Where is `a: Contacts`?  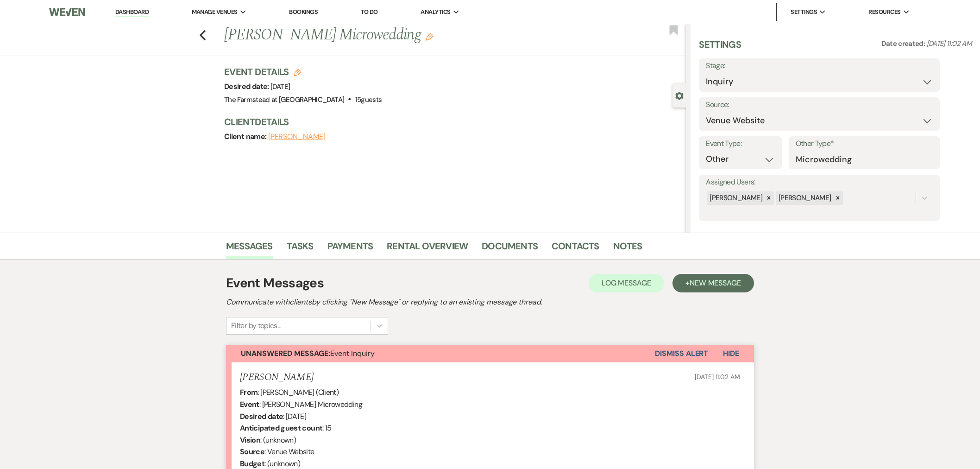 a: Contacts is located at coordinates (575, 249).